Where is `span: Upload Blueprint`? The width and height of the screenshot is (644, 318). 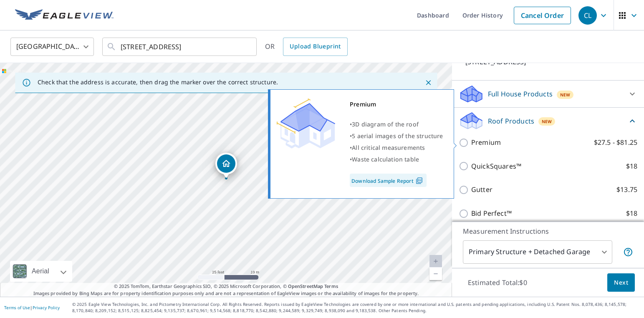 span: Upload Blueprint is located at coordinates (315, 47).